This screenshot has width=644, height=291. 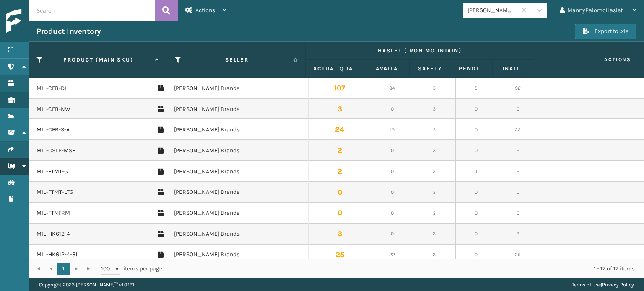 I want to click on label: Unallocated, so click(x=513, y=69).